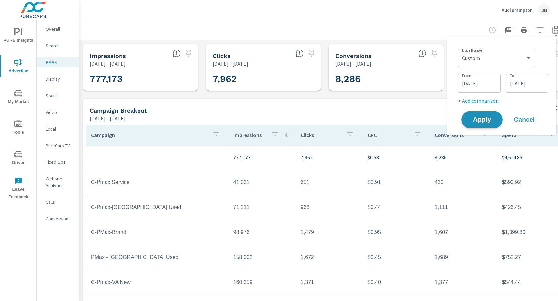 Image resolution: width=558 pixels, height=301 pixels. I want to click on div: JB, so click(545, 10).